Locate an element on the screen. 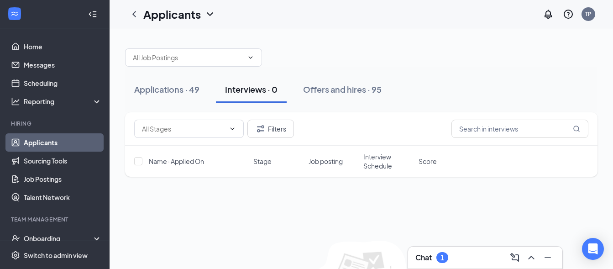  div: Offers and hires · 95 is located at coordinates (342, 89).